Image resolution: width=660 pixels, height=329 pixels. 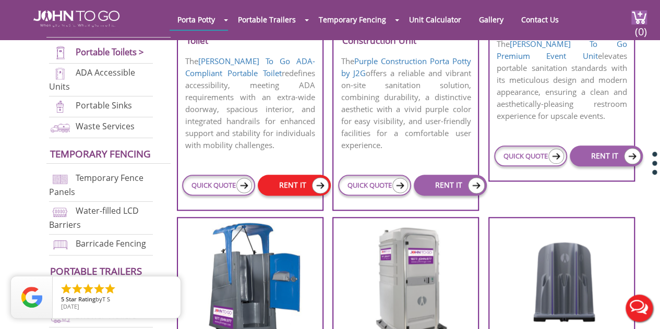 What do you see at coordinates (435, 19) in the screenshot?
I see `a: Unit Calculator` at bounding box center [435, 19].